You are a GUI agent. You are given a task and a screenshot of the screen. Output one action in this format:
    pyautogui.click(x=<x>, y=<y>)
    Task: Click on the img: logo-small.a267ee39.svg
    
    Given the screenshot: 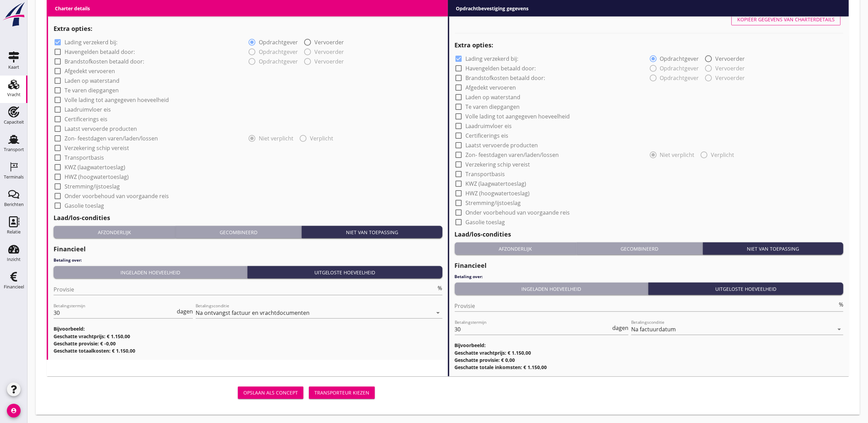 What is the action you would take?
    pyautogui.click(x=14, y=15)
    